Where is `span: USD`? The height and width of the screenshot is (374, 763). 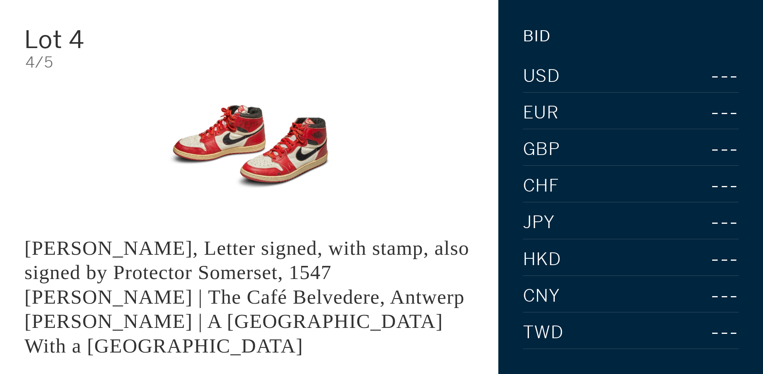
span: USD is located at coordinates (541, 76).